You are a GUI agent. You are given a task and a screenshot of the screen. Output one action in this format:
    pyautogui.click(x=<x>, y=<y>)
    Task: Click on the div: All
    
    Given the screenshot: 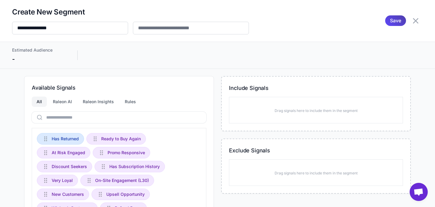 What is the action you would take?
    pyautogui.click(x=39, y=102)
    